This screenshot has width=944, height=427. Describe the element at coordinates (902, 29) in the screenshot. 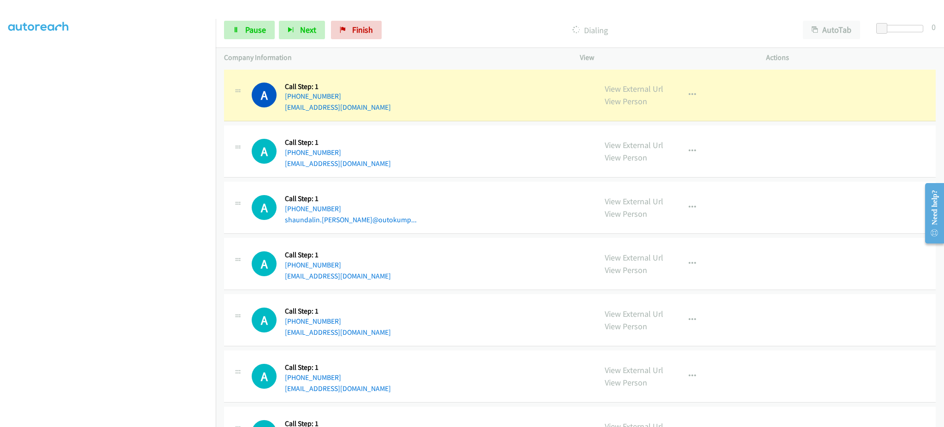

I see `div: Delay between calls (in seconds)` at that location.